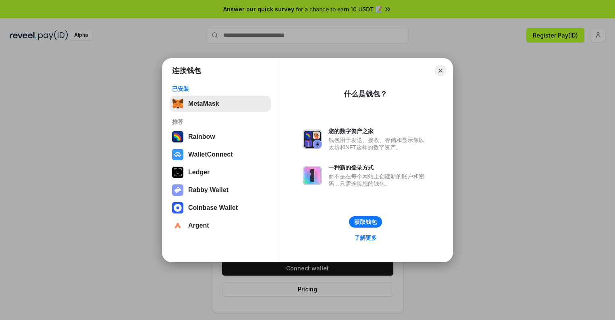  What do you see at coordinates (213, 208) in the screenshot?
I see `div: Coinbase Wallet` at bounding box center [213, 208].